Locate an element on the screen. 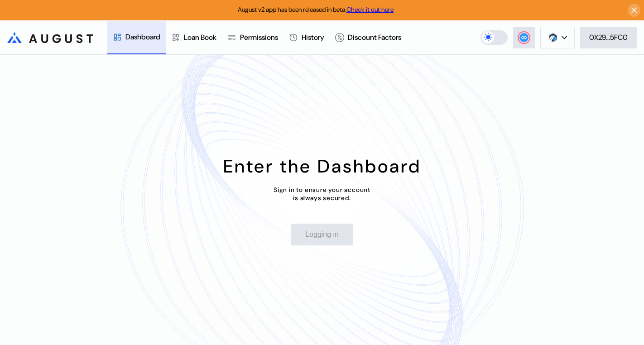  div: Loan Book is located at coordinates (200, 37).